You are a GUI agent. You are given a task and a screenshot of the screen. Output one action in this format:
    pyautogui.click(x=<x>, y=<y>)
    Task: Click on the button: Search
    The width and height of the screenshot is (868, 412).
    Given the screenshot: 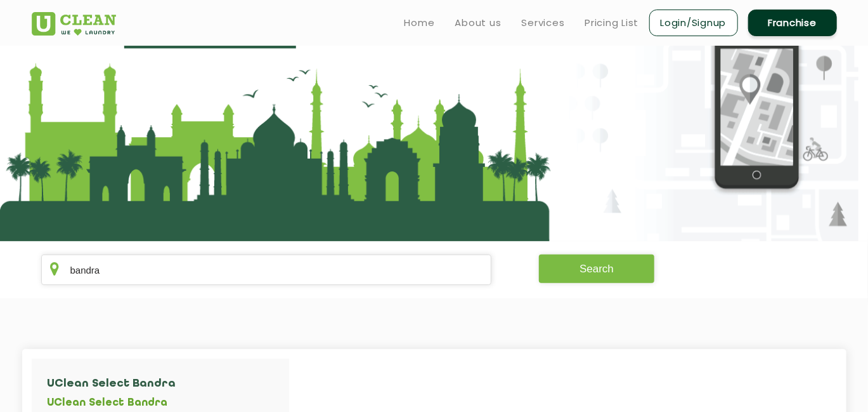 What is the action you would take?
    pyautogui.click(x=597, y=268)
    